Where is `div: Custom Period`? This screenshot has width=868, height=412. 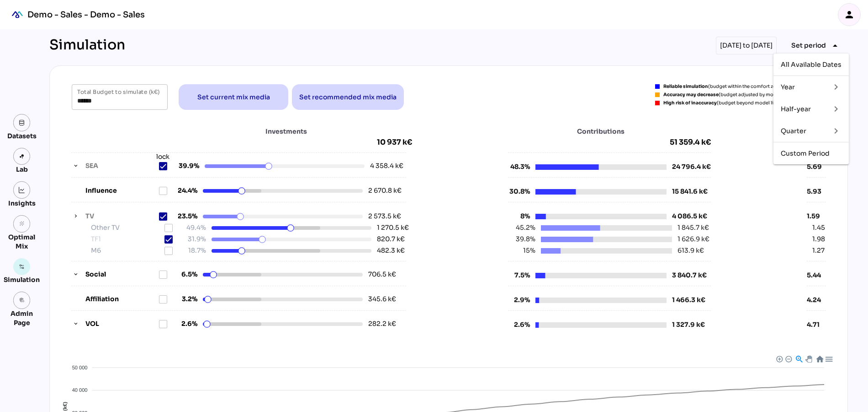 div: Custom Period is located at coordinates (812, 153).